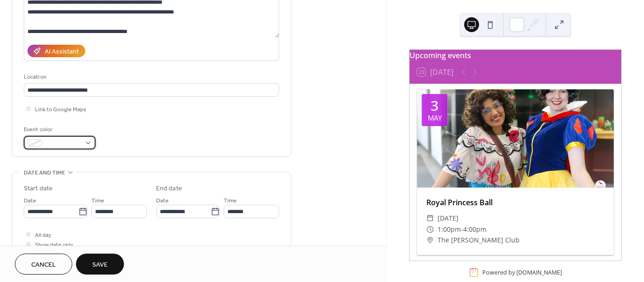  I want to click on div: Event color, so click(58, 130).